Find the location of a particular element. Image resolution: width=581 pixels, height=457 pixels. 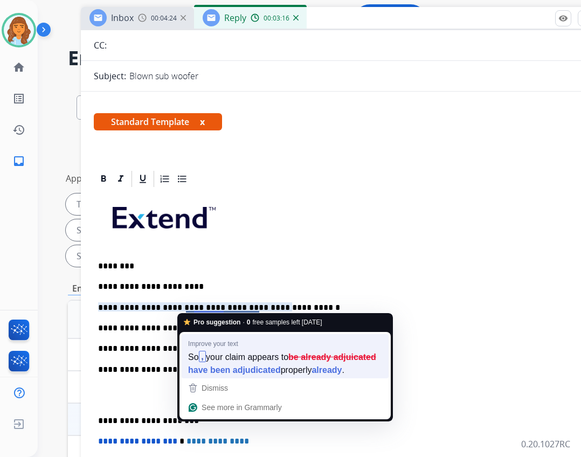

mat-icon: home is located at coordinates (19, 67).